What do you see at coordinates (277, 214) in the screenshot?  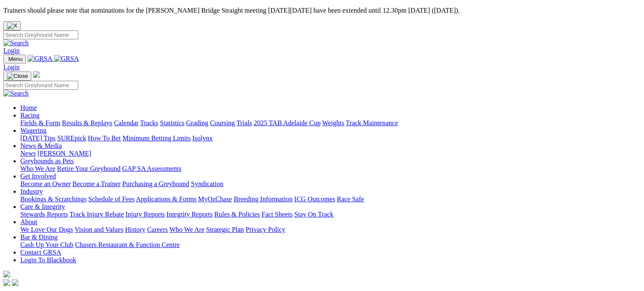 I see `a: Fact Sheets` at bounding box center [277, 214].